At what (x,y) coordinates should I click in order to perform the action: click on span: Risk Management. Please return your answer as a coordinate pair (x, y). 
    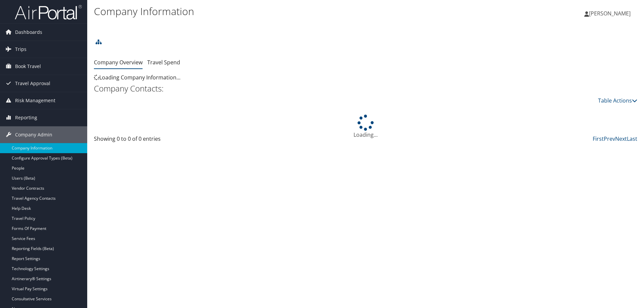
    Looking at the image, I should click on (35, 100).